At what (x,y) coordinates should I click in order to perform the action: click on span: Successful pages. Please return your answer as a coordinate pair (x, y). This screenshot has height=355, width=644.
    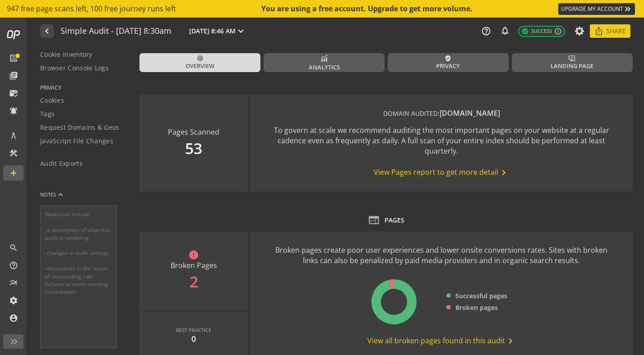
    Looking at the image, I should click on (481, 296).